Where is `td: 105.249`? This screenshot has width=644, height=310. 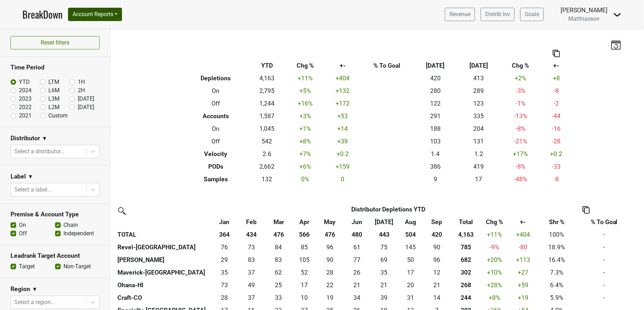 td: 105.249 is located at coordinates (304, 260).